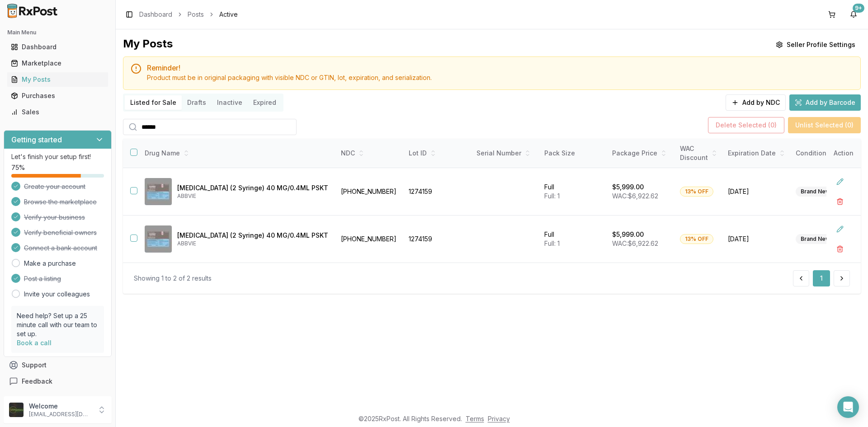  I want to click on p: Welcome, so click(60, 407).